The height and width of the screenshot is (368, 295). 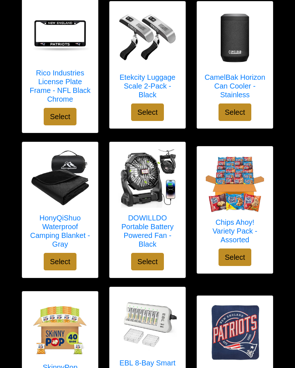 I want to click on img: Chips Ahoy! Variety Pack - Assorted, so click(x=235, y=183).